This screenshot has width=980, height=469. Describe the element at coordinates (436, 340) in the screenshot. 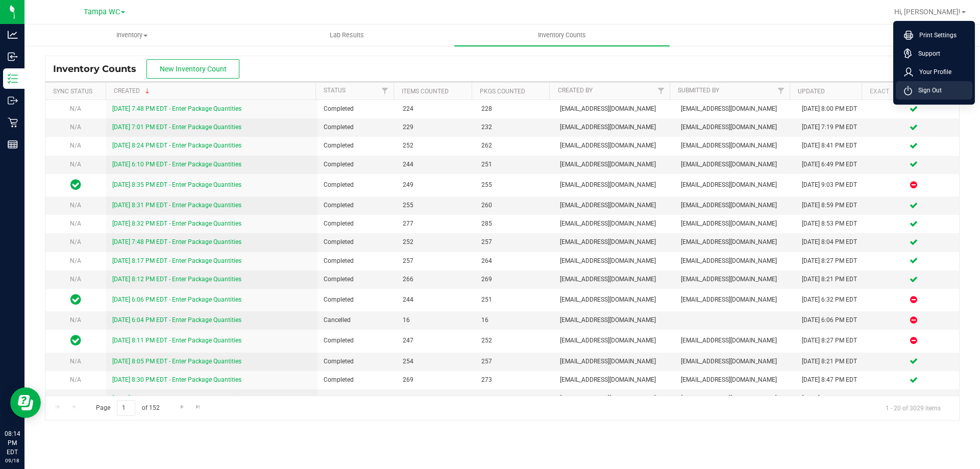

I see `span: 247` at that location.